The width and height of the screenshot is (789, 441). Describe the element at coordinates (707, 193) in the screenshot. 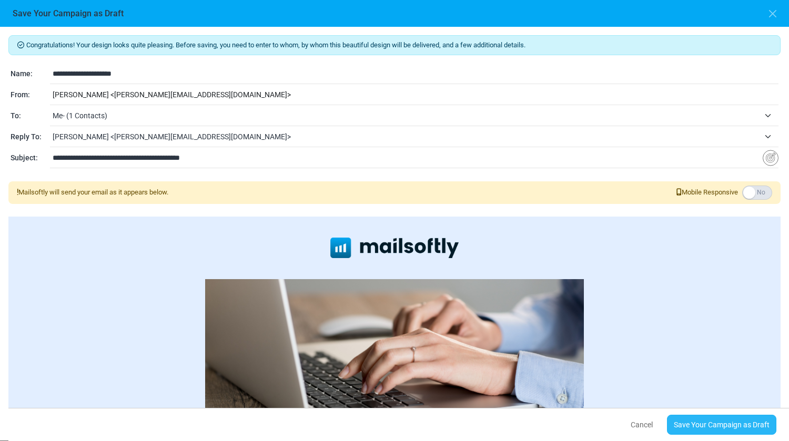

I see `span: Mobile Responsive` at that location.